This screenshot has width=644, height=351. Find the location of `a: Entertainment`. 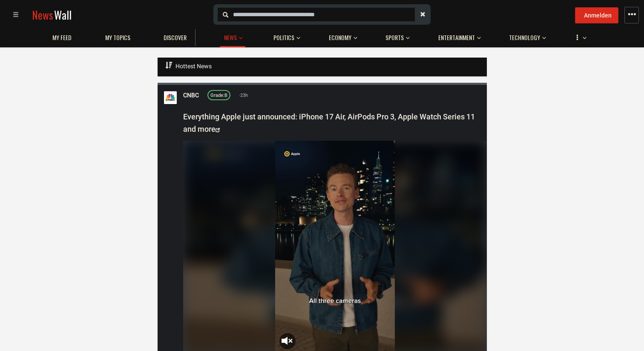

a: Entertainment is located at coordinates (456, 37).